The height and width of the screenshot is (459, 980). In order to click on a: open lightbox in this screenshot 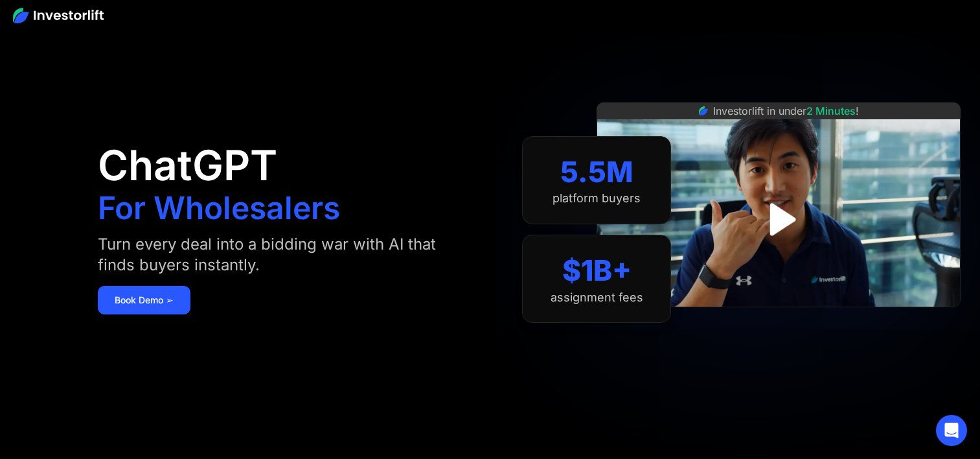, I will do `click(779, 219)`.